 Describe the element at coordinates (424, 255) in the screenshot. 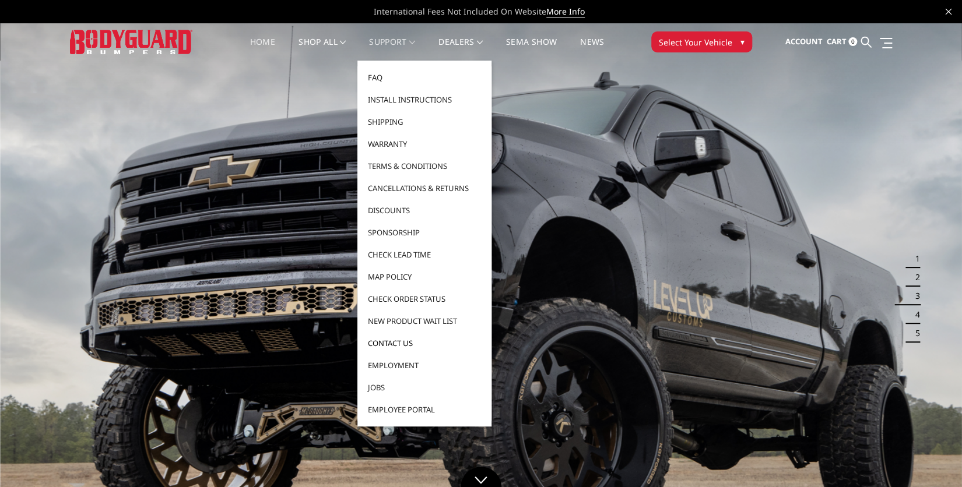

I see `a: Check Lead Time` at that location.